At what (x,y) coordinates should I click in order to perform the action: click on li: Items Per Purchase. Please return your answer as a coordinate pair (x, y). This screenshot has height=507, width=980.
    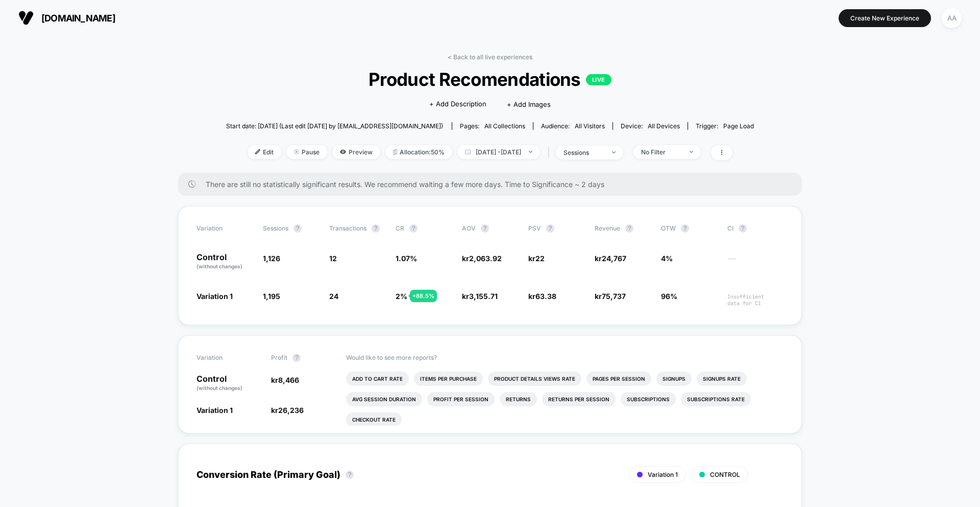
    Looking at the image, I should click on (448, 378).